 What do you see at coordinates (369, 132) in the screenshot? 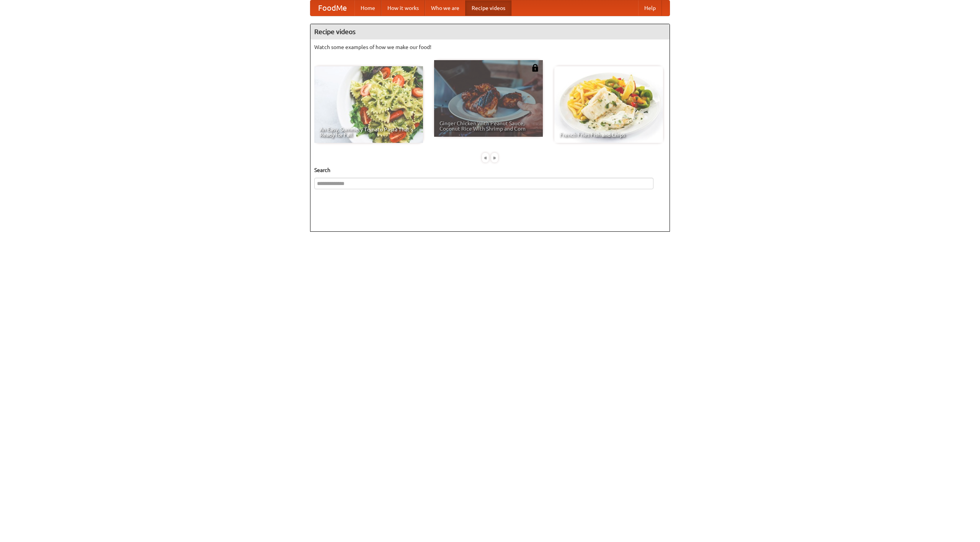
I see `span: An Easy, Summery Tomato Pasta That's Ready for Fall` at bounding box center [369, 132].